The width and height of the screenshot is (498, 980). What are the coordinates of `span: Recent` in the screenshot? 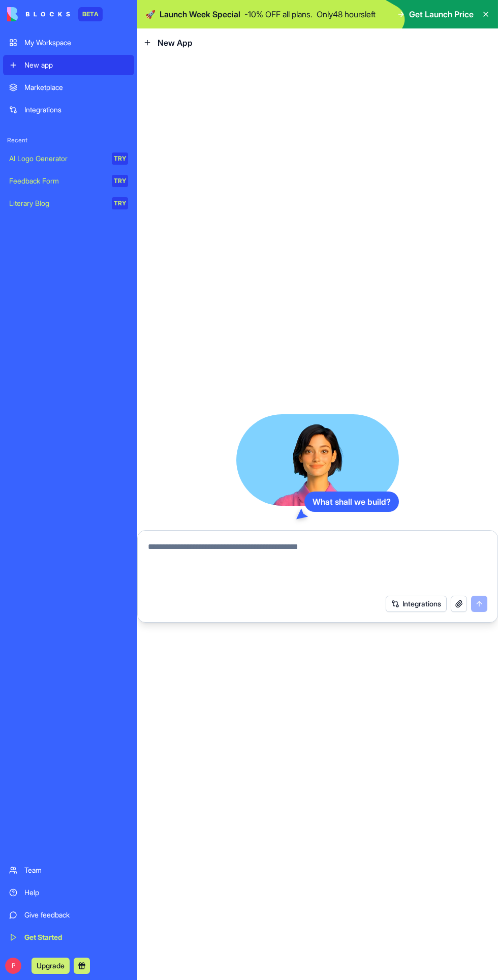 It's located at (69, 140).